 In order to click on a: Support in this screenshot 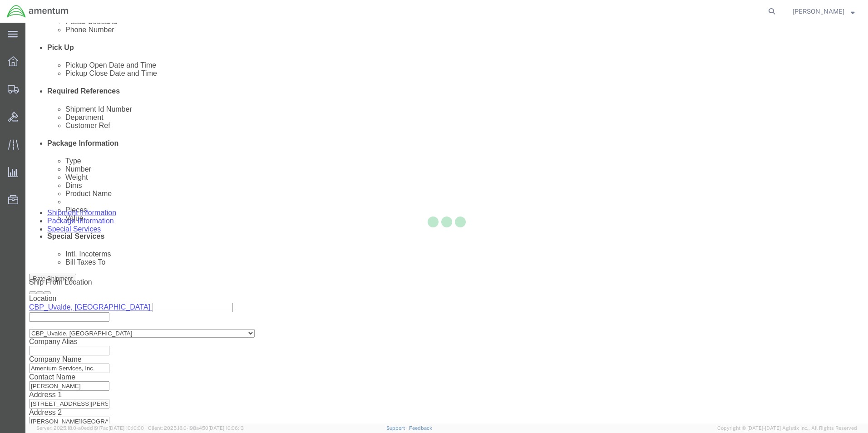, I will do `click(398, 428)`.